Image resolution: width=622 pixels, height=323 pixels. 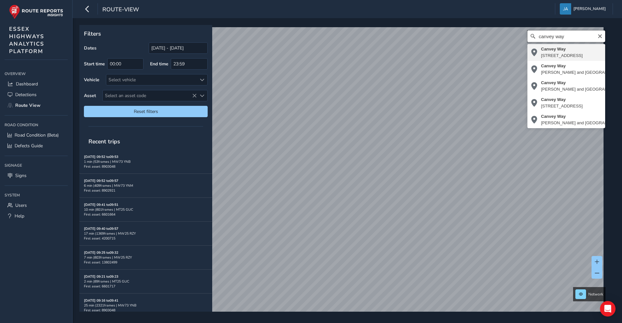 I want to click on div: Overview, so click(x=36, y=74).